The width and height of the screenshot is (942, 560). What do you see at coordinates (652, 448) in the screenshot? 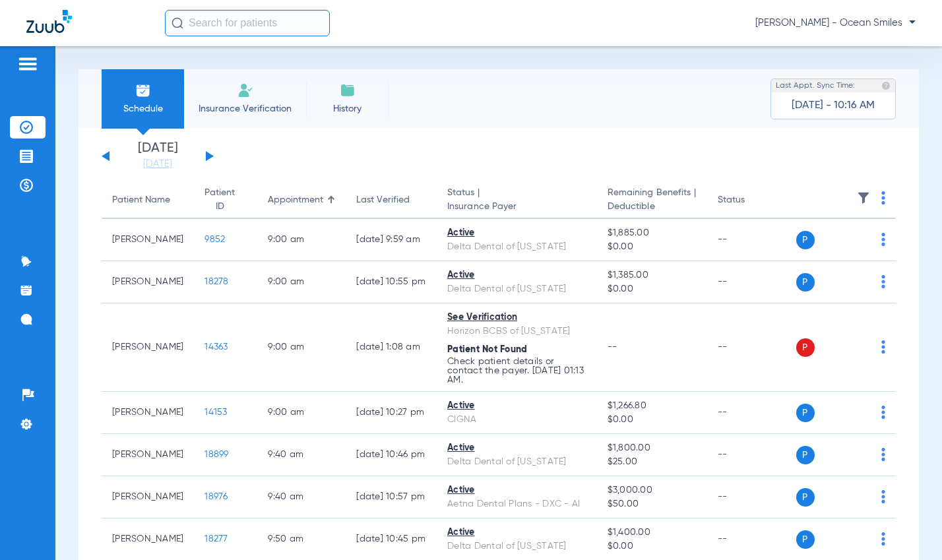
I see `span: $1,800.00` at bounding box center [652, 448].